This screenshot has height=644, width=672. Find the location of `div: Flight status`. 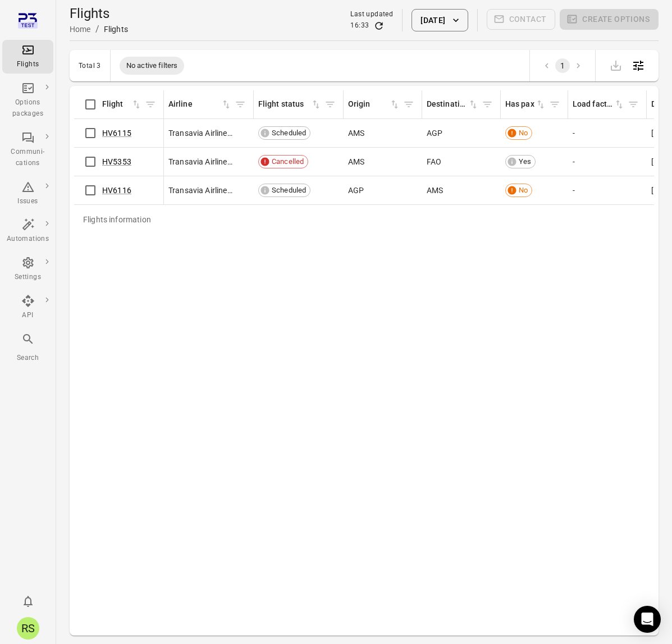

div: Flight status is located at coordinates (284, 104).